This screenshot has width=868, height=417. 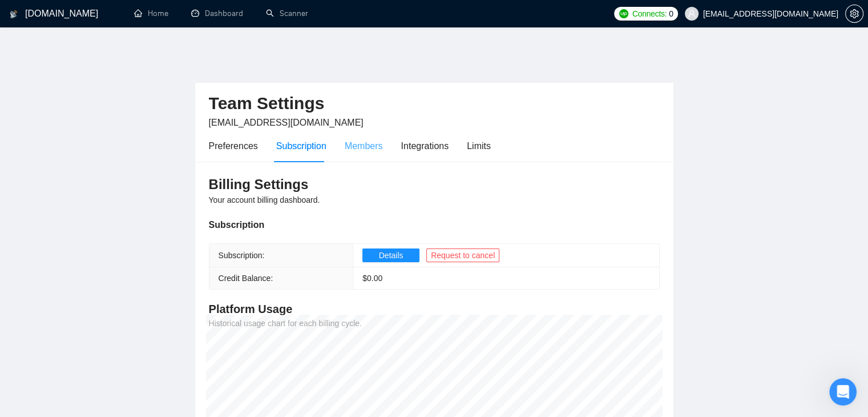 I want to click on button: Request to cancel, so click(x=463, y=255).